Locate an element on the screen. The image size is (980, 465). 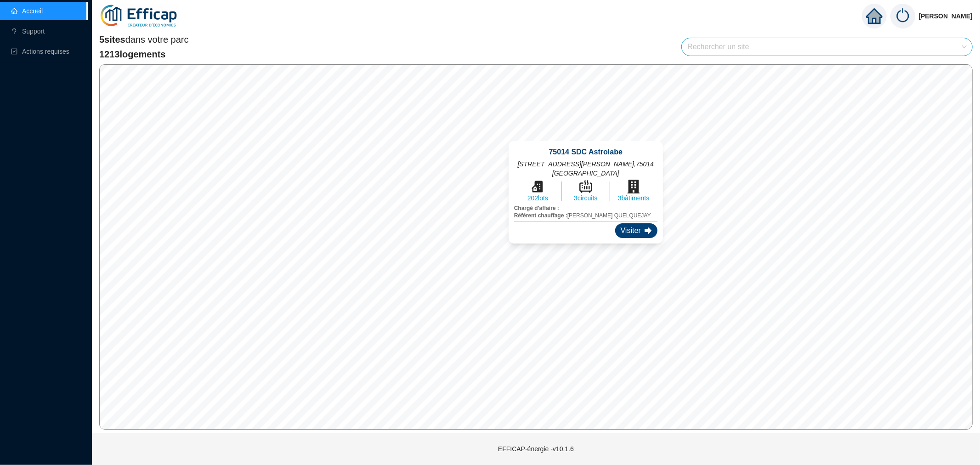
span: 75014 SDC Astrolabe is located at coordinates (586, 152).